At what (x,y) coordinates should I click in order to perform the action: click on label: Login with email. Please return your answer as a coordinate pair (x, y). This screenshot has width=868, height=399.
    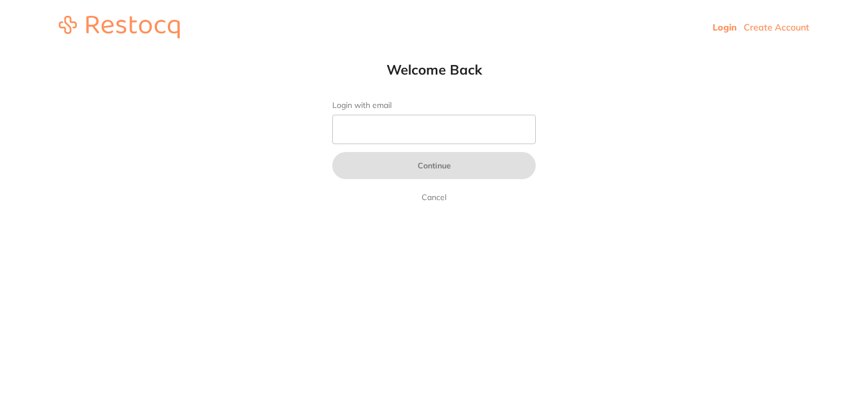
    Looking at the image, I should click on (434, 105).